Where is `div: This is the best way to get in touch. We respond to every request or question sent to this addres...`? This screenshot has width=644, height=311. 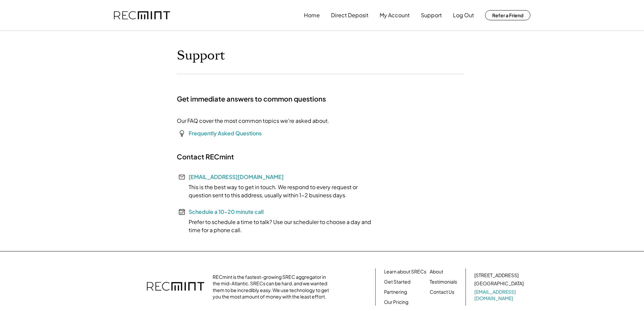
div: This is the best way to get in touch. We respond to every request or question sent to this addres... is located at coordinates (278, 191).